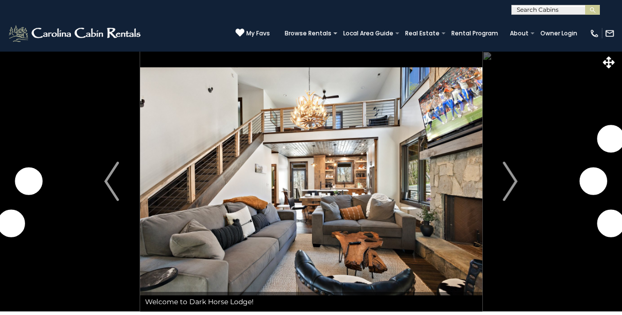 The height and width of the screenshot is (315, 622). What do you see at coordinates (519, 33) in the screenshot?
I see `a: About` at bounding box center [519, 33].